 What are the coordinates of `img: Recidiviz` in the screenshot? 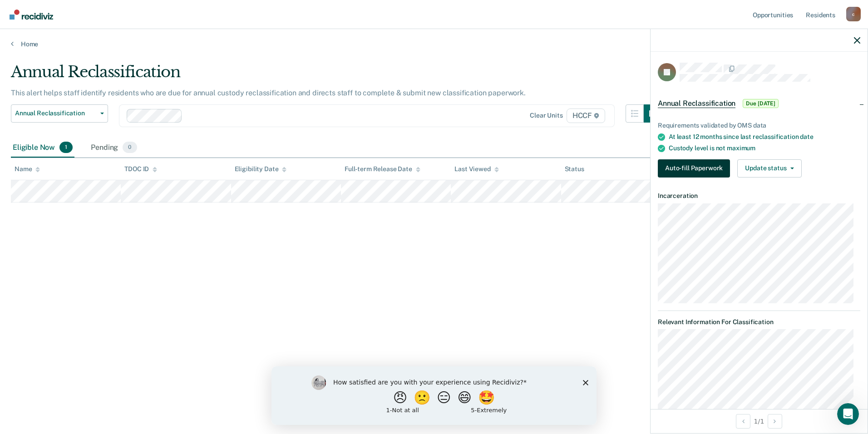 It's located at (31, 14).